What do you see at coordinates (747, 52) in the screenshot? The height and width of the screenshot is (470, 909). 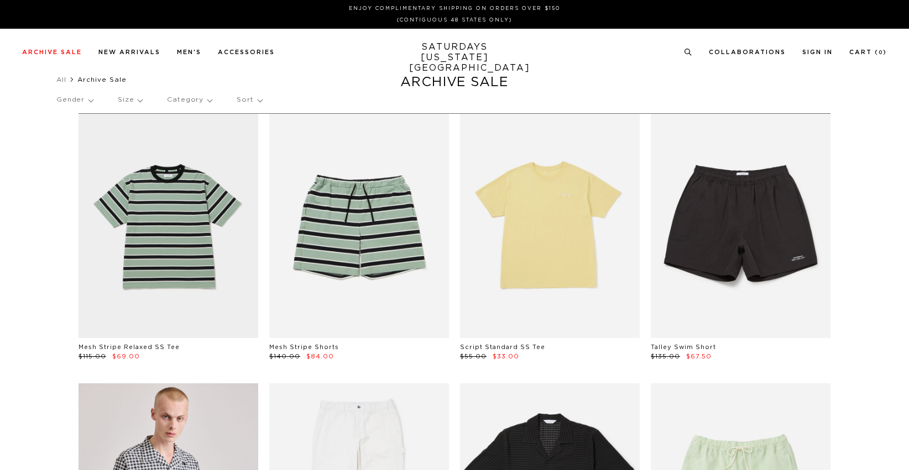 I see `a: Collaborations` at bounding box center [747, 52].